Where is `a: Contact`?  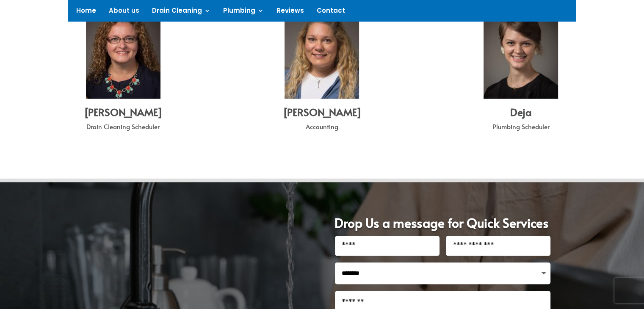
a: Contact is located at coordinates (331, 12).